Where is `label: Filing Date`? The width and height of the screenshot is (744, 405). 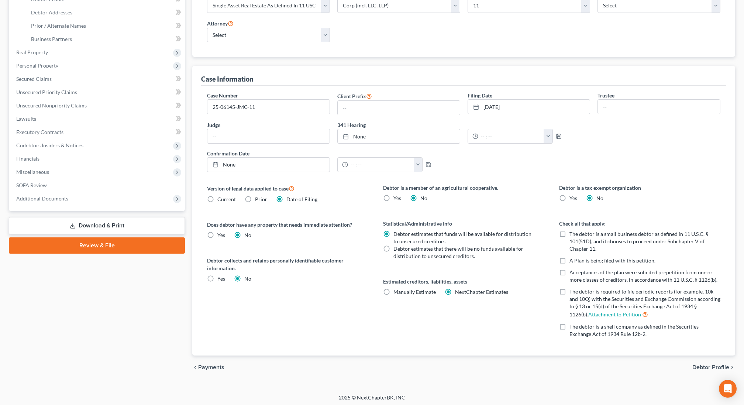 label: Filing Date is located at coordinates (480, 95).